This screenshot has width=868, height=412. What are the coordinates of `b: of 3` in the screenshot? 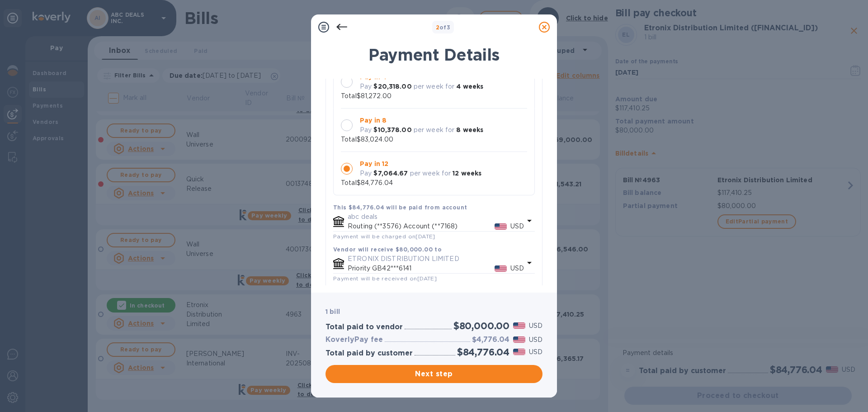 It's located at (443, 27).